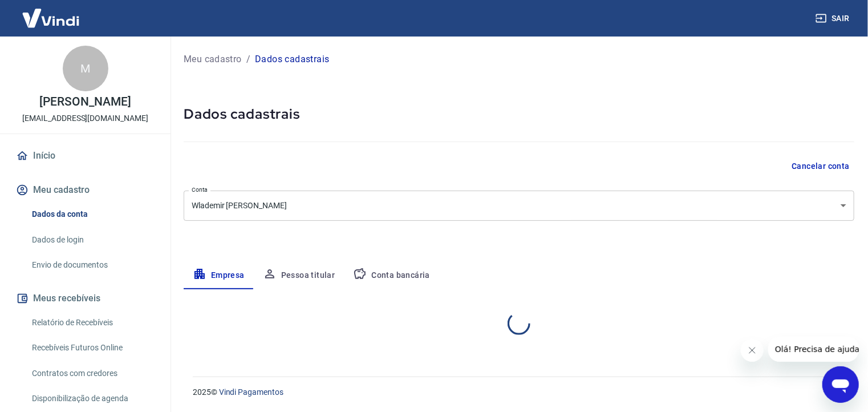 This screenshot has height=412, width=868. I want to click on a: Início, so click(85, 156).